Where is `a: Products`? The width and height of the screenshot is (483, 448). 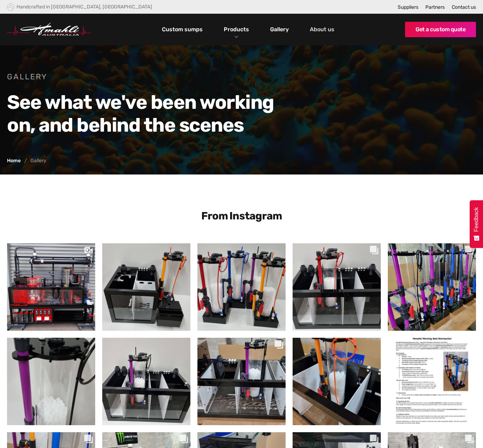
a: Products is located at coordinates (236, 29).